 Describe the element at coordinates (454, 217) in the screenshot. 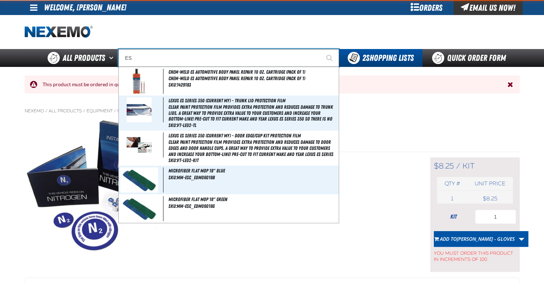

I see `div: kit` at that location.